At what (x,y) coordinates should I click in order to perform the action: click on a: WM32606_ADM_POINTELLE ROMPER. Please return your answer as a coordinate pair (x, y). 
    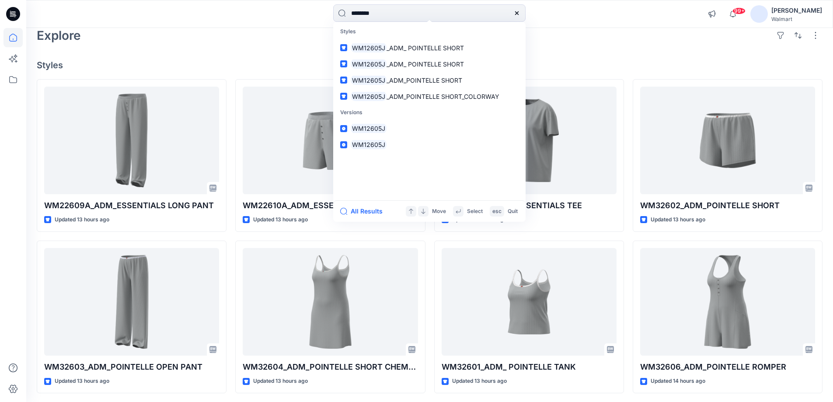
    Looking at the image, I should click on (727, 302).